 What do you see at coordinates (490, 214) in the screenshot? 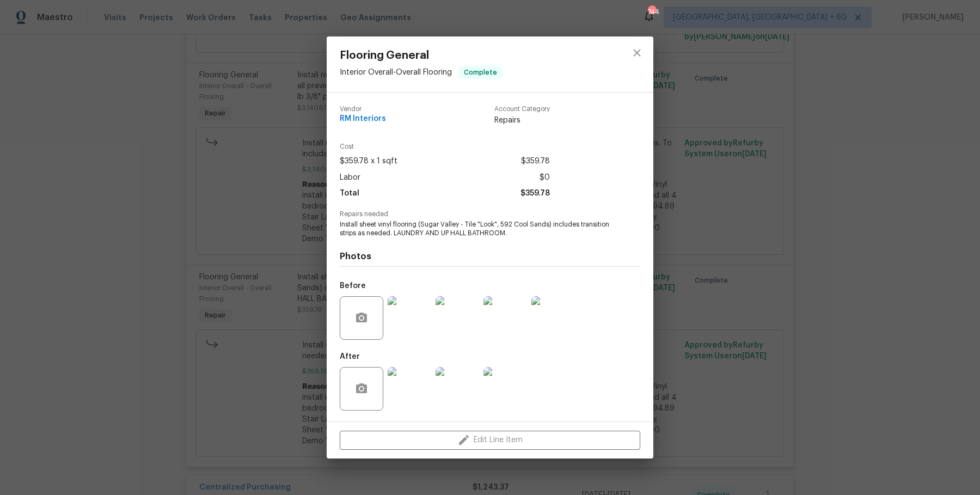
I see `span: Repairs needed` at bounding box center [490, 214].